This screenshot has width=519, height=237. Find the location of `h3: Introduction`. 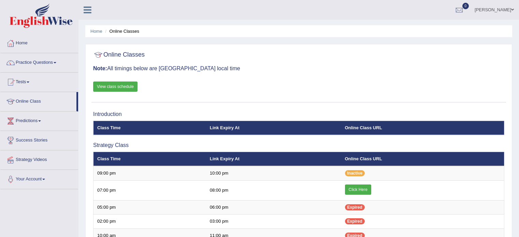

h3: Introduction is located at coordinates (299, 114).